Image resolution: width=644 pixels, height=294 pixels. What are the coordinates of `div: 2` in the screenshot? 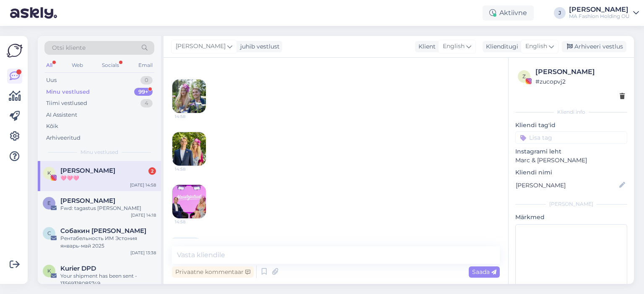 It's located at (152, 171).